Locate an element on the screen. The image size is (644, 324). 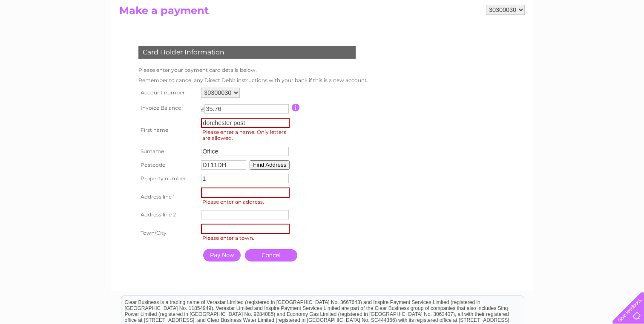
img: logo.png is located at coordinates (44, 35).